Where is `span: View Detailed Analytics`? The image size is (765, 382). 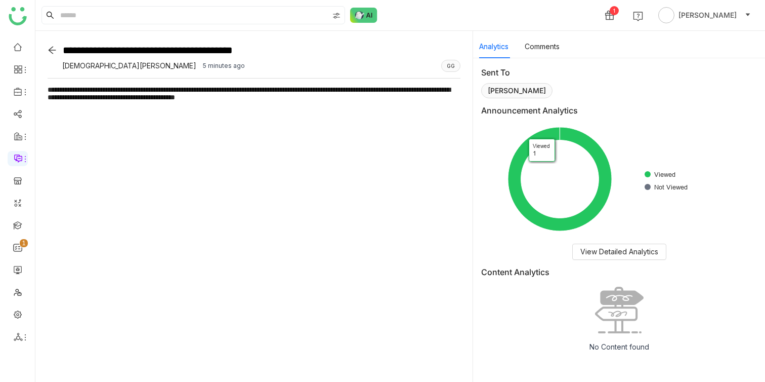
span: View Detailed Analytics is located at coordinates (620, 252).